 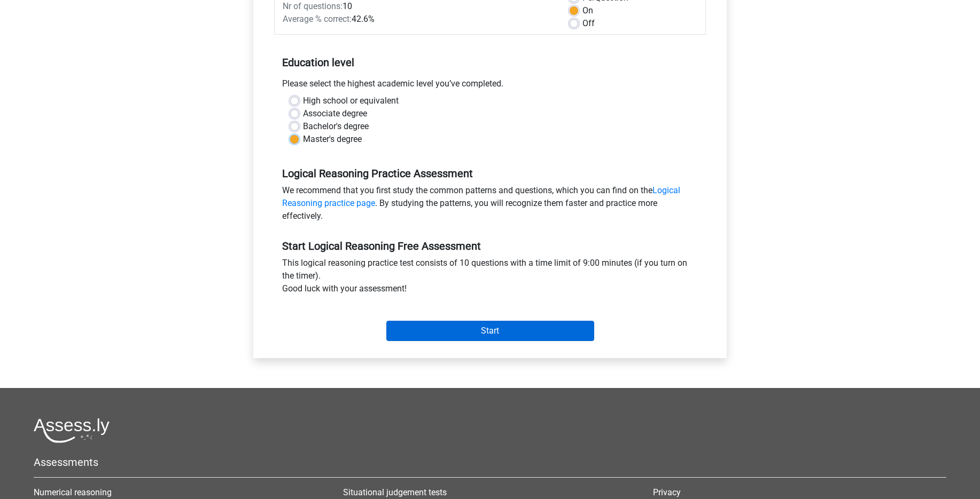 I want to click on input: Start, so click(x=490, y=331).